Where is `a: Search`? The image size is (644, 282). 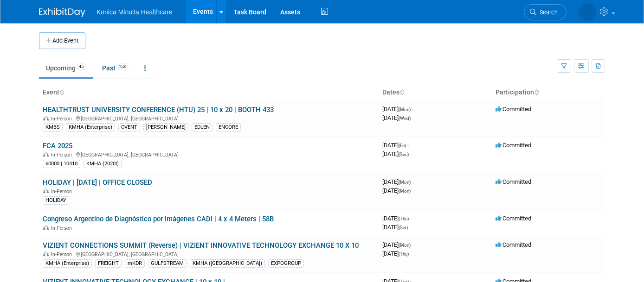 a: Search is located at coordinates (545, 12).